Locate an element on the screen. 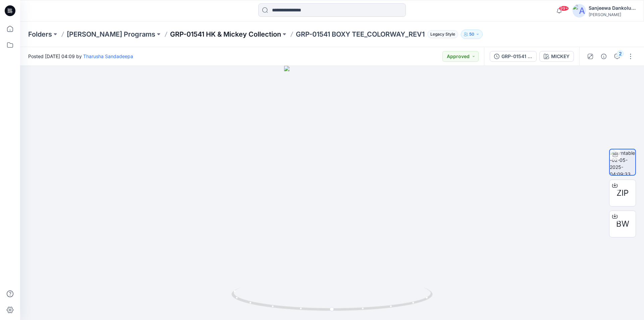 The image size is (644, 320). span: BW is located at coordinates (622, 224).